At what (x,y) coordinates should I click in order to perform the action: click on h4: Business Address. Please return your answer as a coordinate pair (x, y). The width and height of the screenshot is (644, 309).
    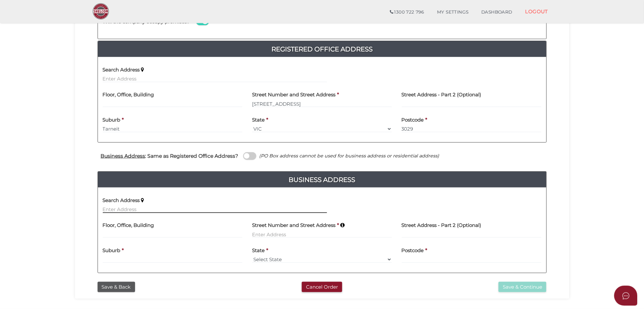
    Looking at the image, I should click on (322, 179).